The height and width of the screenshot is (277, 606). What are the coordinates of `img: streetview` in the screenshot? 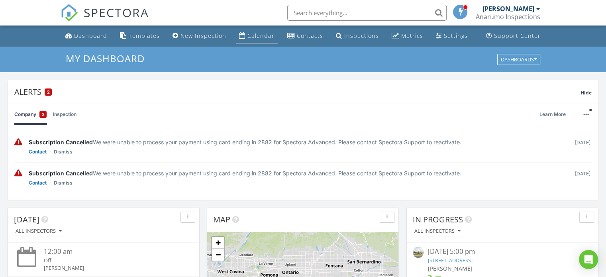 It's located at (418, 252).